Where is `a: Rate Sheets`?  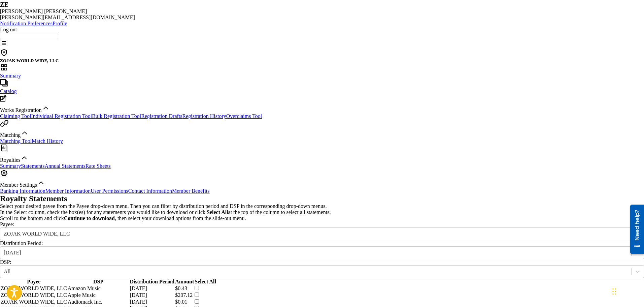
a: Rate Sheets is located at coordinates (98, 166).